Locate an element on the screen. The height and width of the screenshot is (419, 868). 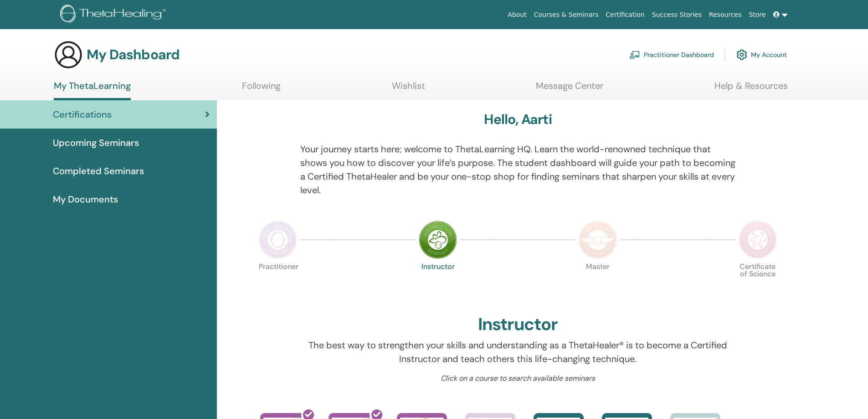
span: Certifications is located at coordinates (82, 114).